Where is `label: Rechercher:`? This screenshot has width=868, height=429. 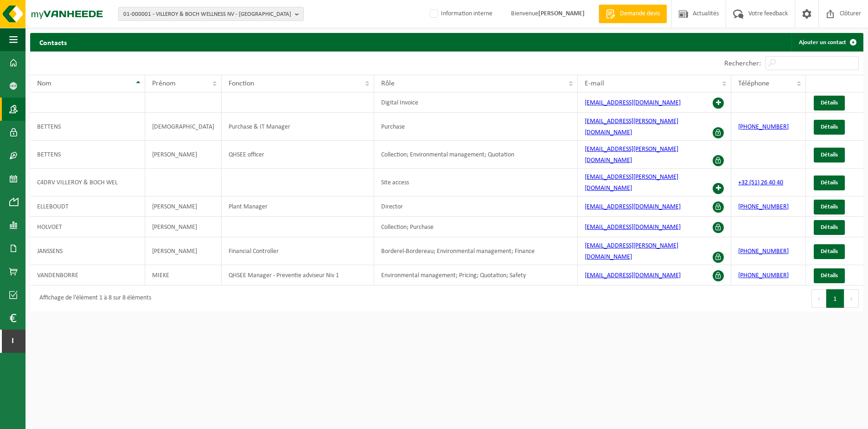 label: Rechercher: is located at coordinates (743, 64).